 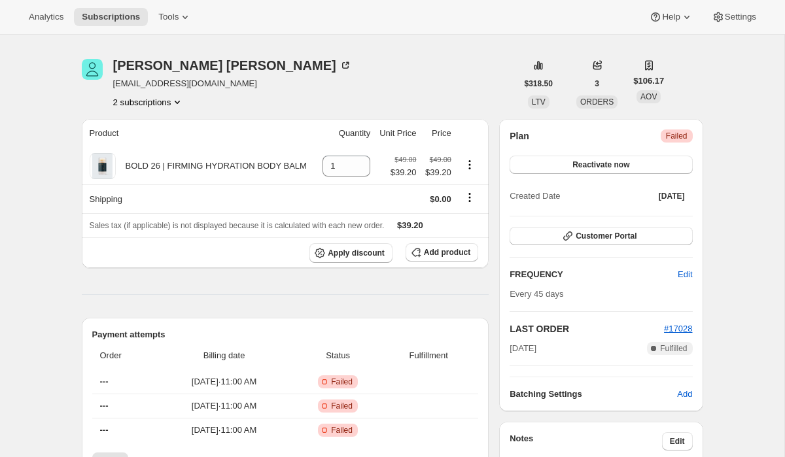 What do you see at coordinates (285, 335) in the screenshot?
I see `h2: Payment attempts` at bounding box center [285, 335].